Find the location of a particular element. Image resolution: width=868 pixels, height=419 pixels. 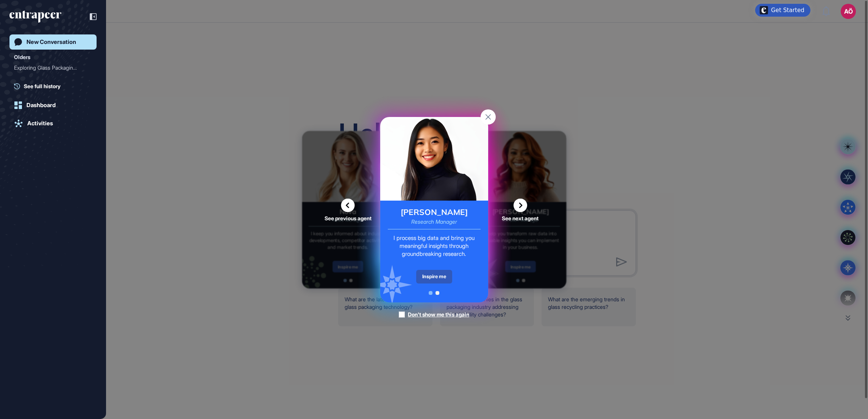

a: Activities is located at coordinates (53, 124).